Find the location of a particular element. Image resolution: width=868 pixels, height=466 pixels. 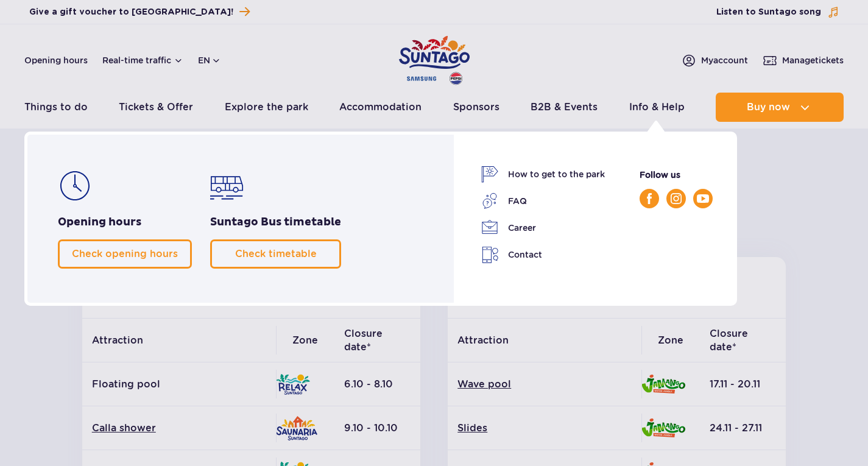

a: B2B & Events is located at coordinates (564, 108).